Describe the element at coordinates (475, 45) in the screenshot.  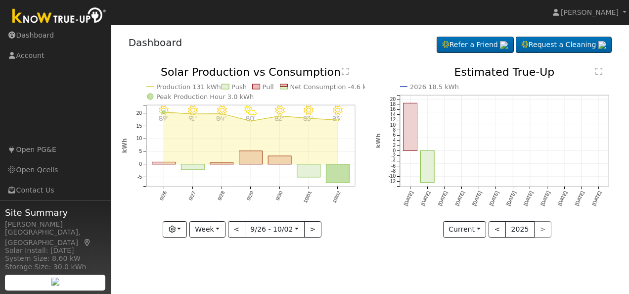
I see `a: Refer a Friend` at that location.